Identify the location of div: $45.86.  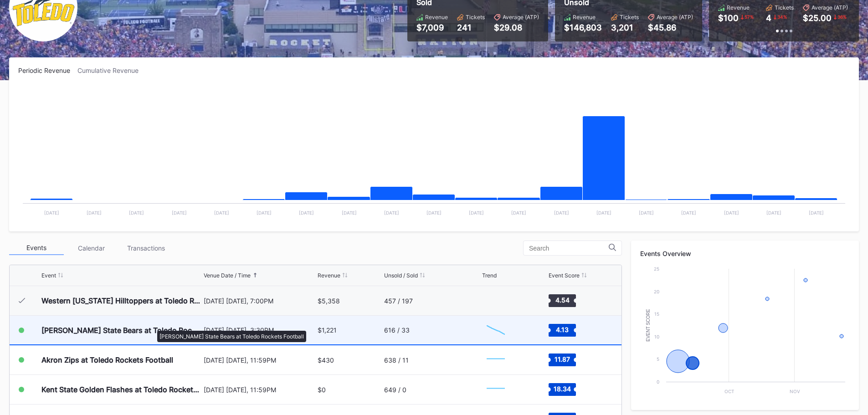
(670, 27).